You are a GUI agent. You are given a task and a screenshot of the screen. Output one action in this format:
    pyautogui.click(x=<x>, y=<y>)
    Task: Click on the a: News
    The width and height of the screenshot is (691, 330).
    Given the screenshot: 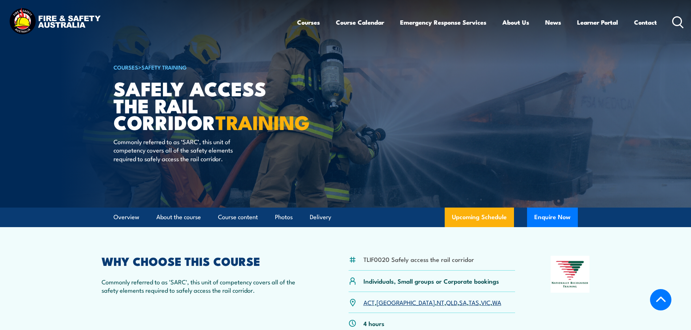 What is the action you would take?
    pyautogui.click(x=553, y=22)
    